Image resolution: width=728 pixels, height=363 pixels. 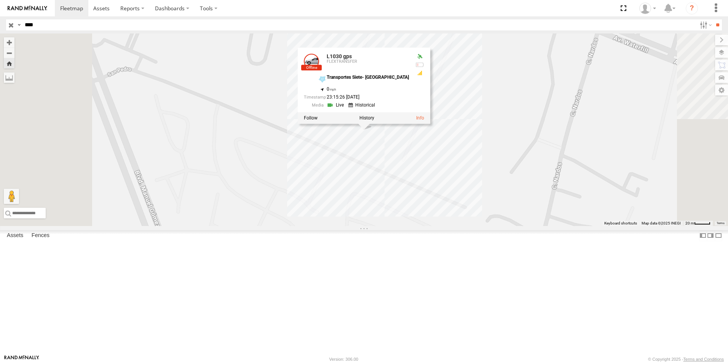 I want to click on label: Search Filter Options, so click(x=705, y=25).